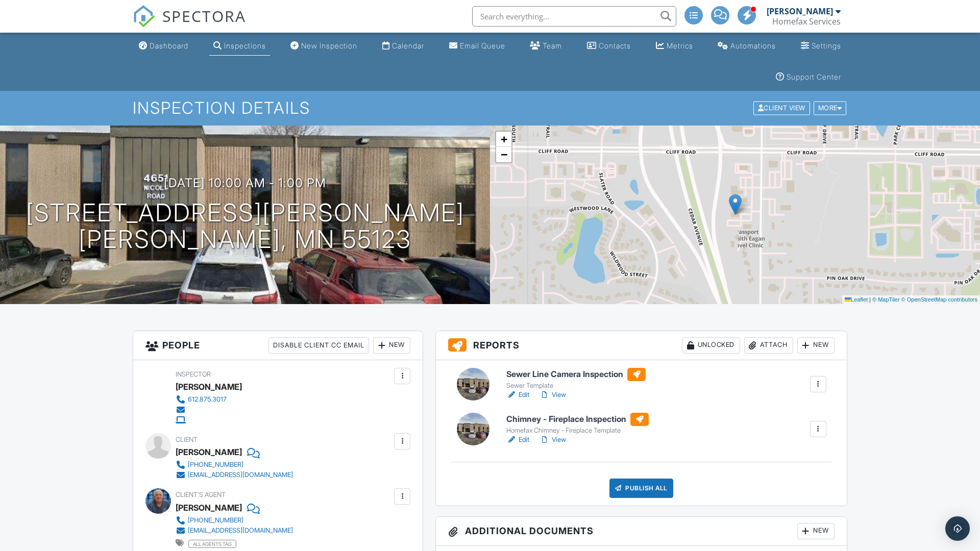  Describe the element at coordinates (319, 345) in the screenshot. I see `div: Disable Client CC Email` at that location.